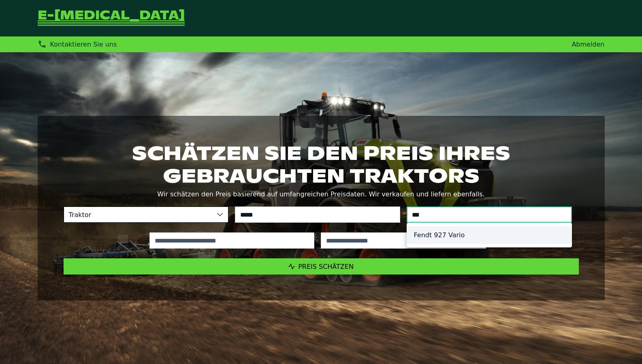 This screenshot has height=364, width=642. What do you see at coordinates (321, 267) in the screenshot?
I see `button: Preis schätzen` at bounding box center [321, 267].